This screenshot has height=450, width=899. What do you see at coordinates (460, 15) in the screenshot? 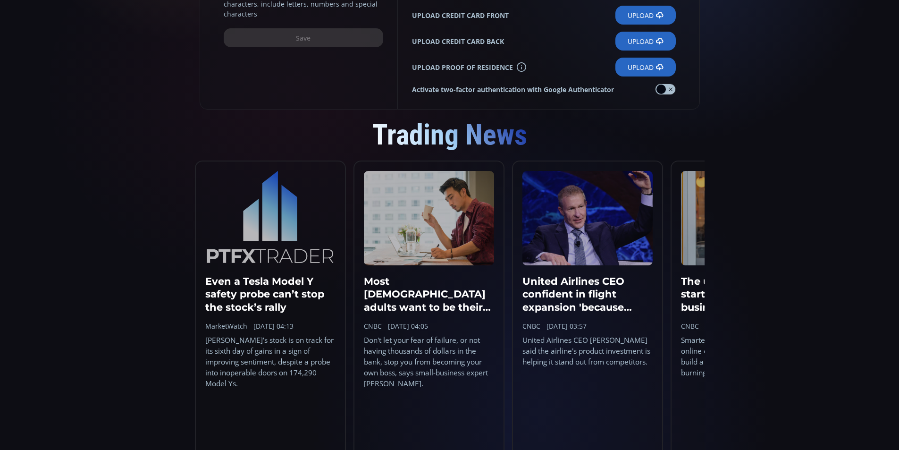
I see `b: UPLOAD CREDIT CARD FRONT` at bounding box center [460, 15].